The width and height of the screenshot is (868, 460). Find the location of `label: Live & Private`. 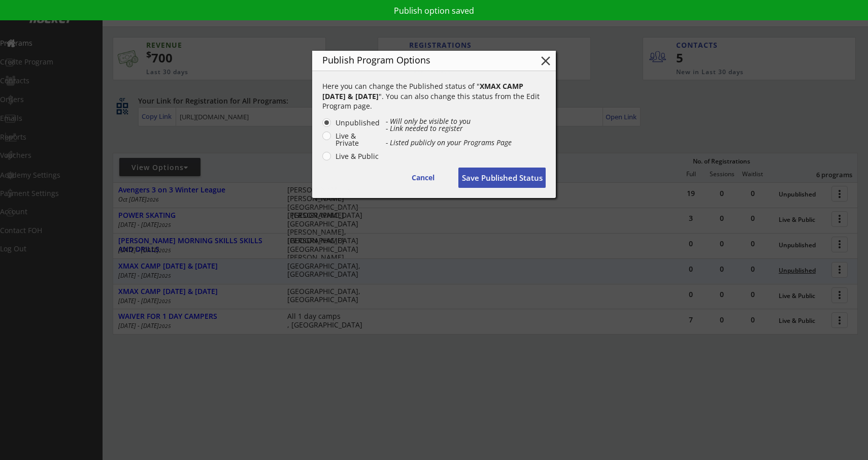

label: Live & Private is located at coordinates (356, 140).